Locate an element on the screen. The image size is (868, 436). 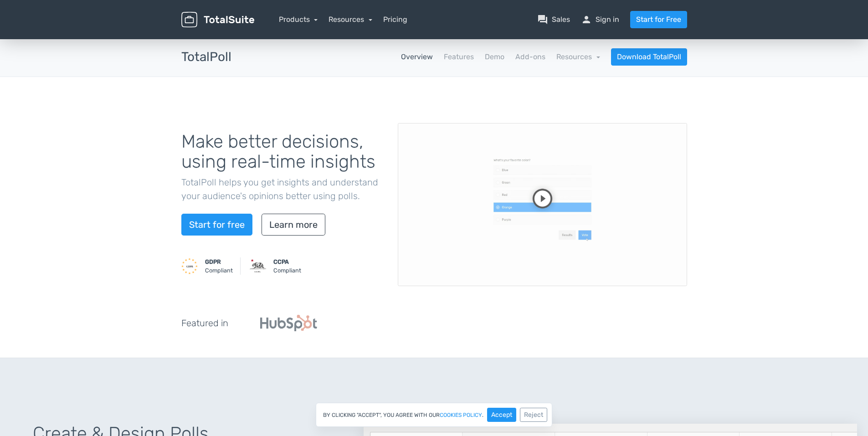
span: person is located at coordinates (587, 20).